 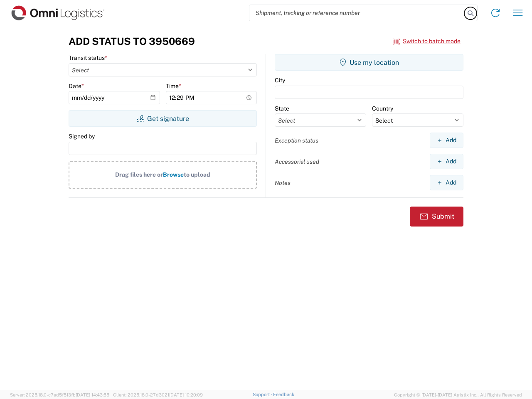 What do you see at coordinates (87, 58) in the screenshot?
I see `label: Transit status` at bounding box center [87, 58].